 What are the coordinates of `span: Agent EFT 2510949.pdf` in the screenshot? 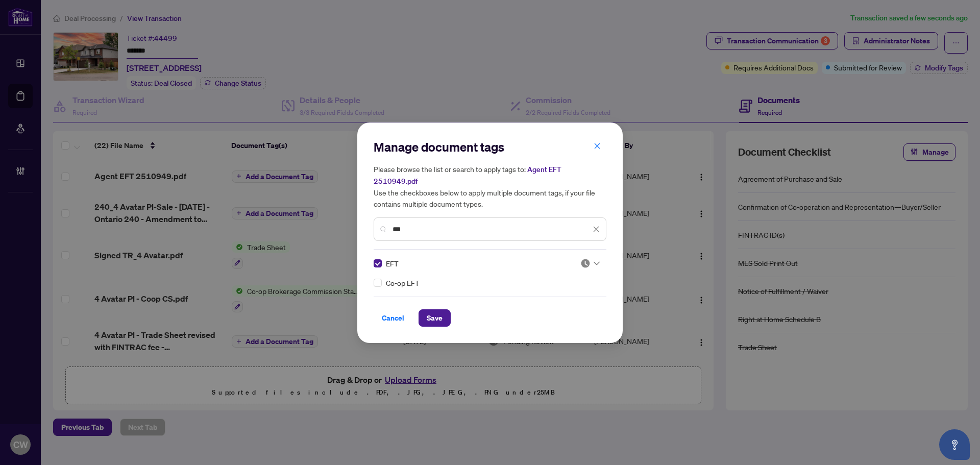 It's located at (468, 175).